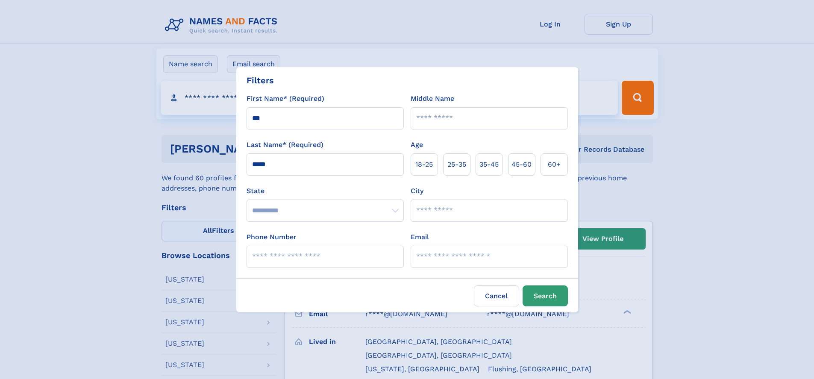  I want to click on label: First Name* (Required), so click(286, 99).